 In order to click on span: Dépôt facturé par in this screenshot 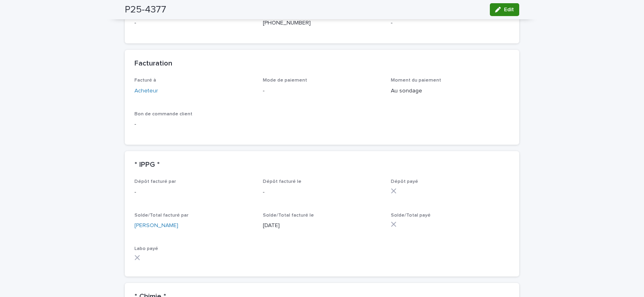, I will do `click(155, 181)`.